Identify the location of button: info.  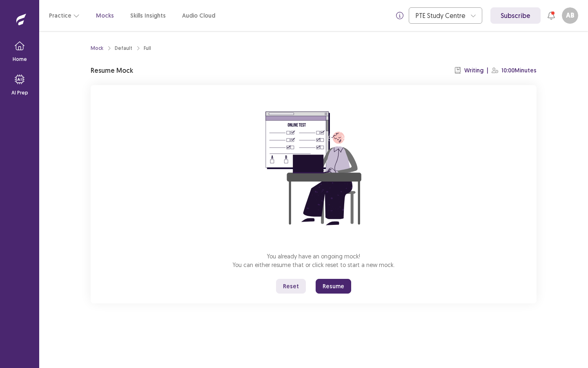
(400, 15).